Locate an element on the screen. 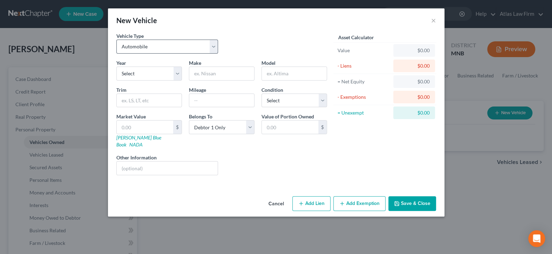 The image size is (552, 254). div: Open Intercom Messenger is located at coordinates (536, 239).